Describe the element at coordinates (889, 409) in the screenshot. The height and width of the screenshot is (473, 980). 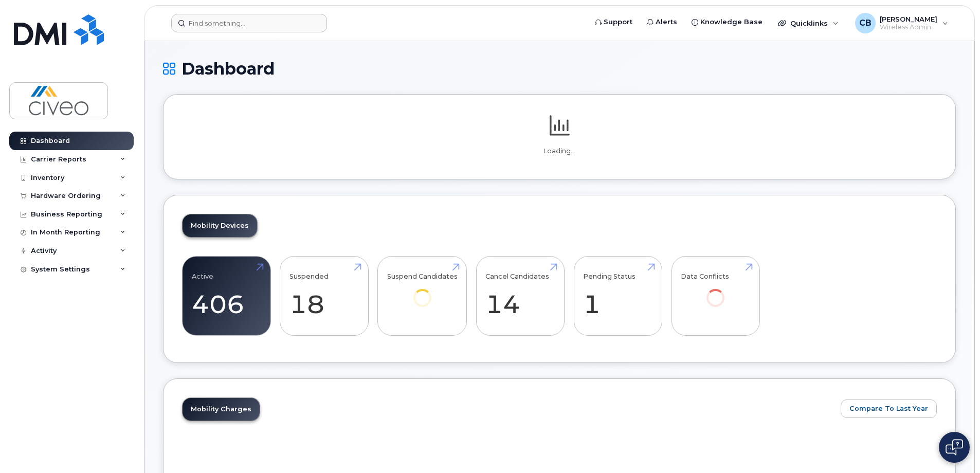
I see `button: Compare To Last Year` at that location.